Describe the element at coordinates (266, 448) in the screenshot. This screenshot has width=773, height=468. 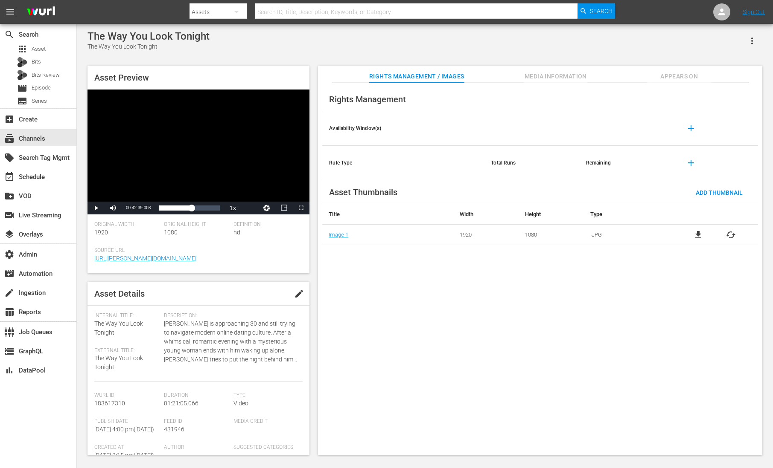
I see `span: Suggested Categories` at that location.